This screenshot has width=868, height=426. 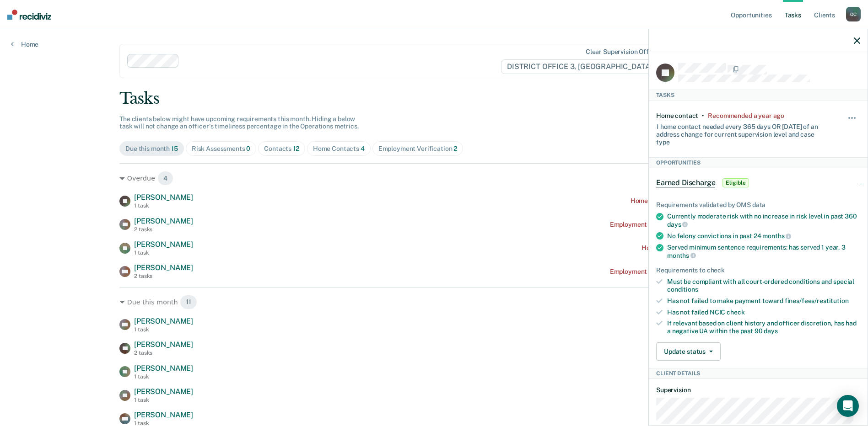 What do you see at coordinates (764, 328) in the screenshot?
I see `div: If relevant based on client history and officer discretion, has had a negative UA within the past 90` at bounding box center [764, 328].